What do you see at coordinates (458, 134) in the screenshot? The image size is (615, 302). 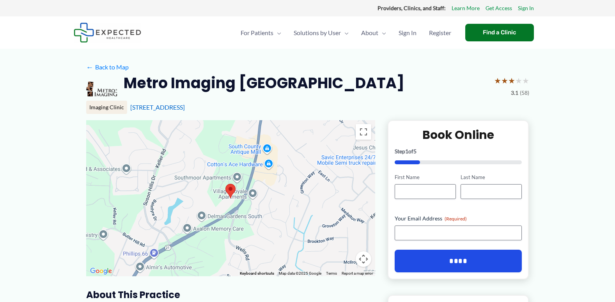 I see `h2: Book Online` at bounding box center [458, 134].